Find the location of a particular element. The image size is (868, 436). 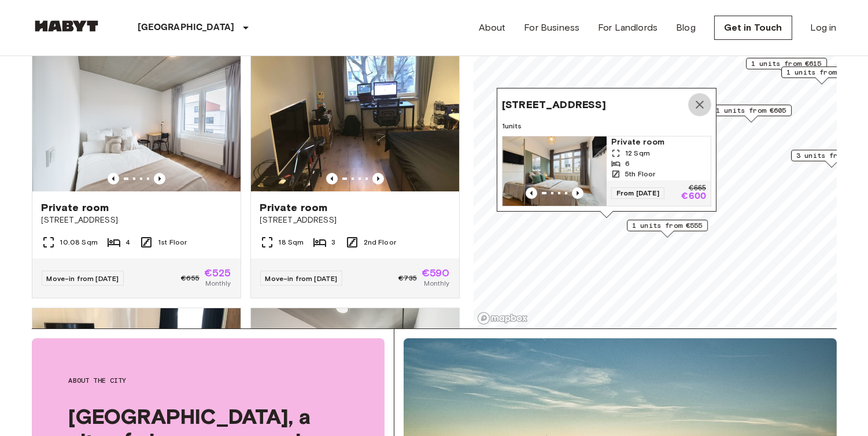

img: Marketing picture of unit DE-04-001-002-04HF is located at coordinates (555, 171).